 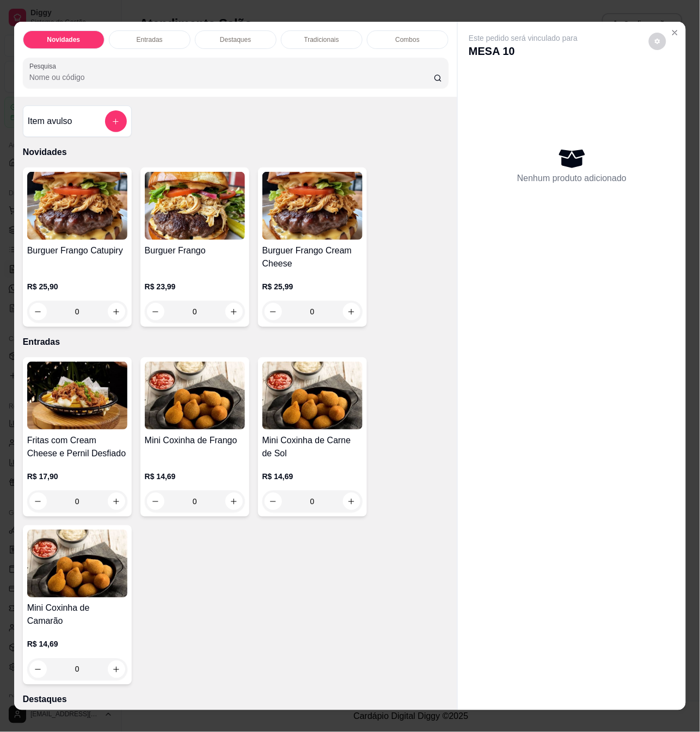 I want to click on h4: Mini Coxinha de Camarão, so click(x=77, y=615).